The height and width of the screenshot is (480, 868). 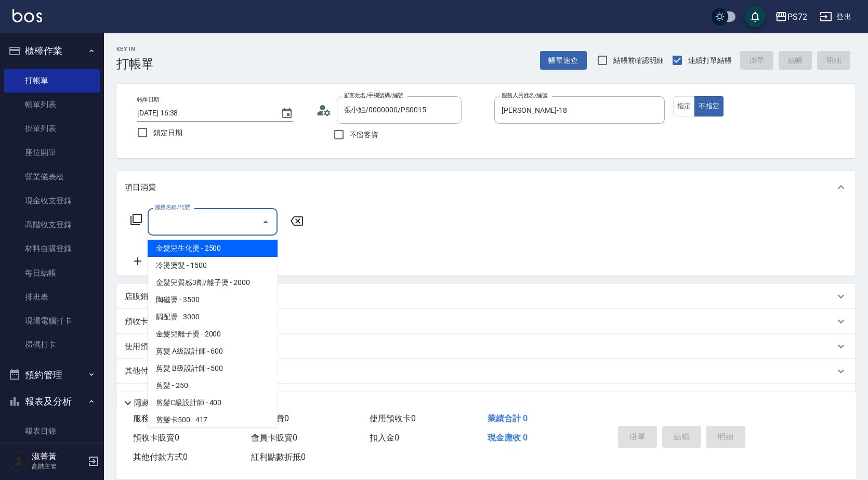 What do you see at coordinates (684, 106) in the screenshot?
I see `button: 指定` at bounding box center [684, 106].